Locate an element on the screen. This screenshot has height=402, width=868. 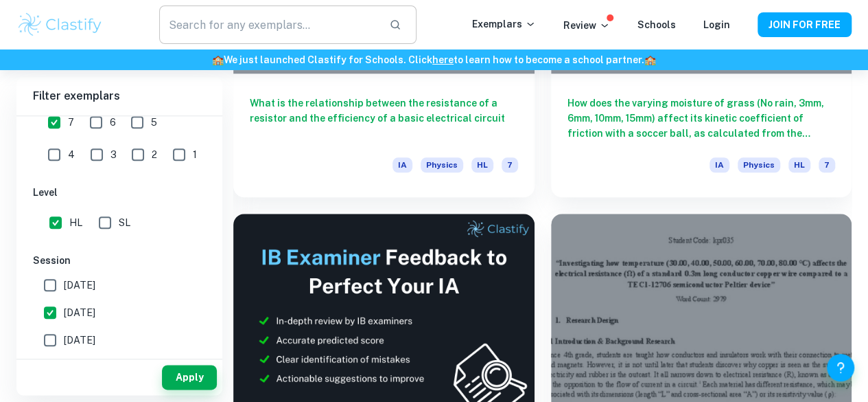
p: Exemplars is located at coordinates (504, 24).